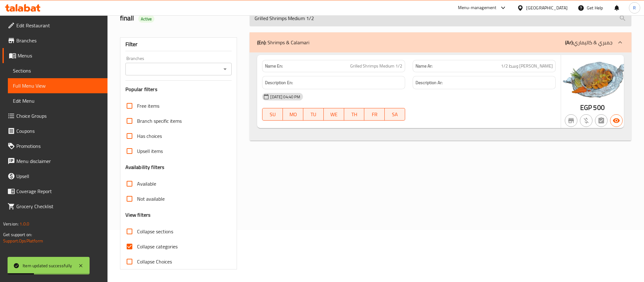 The image size is (644, 282). Describe the element at coordinates (149, 136) in the screenshot. I see `span: Has choices` at that location.